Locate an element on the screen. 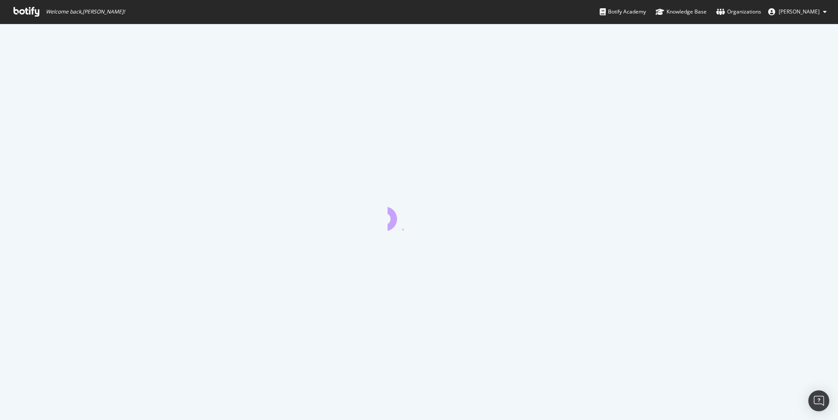  div: Botify Academy is located at coordinates (623, 12).